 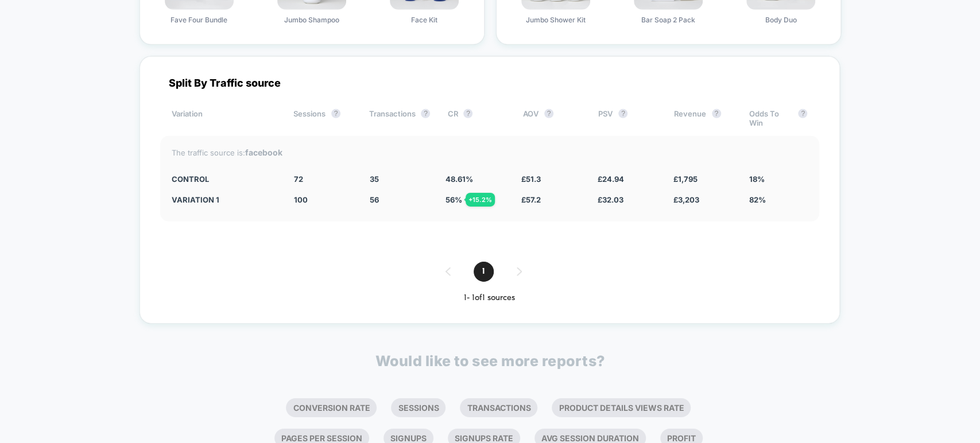 What do you see at coordinates (483, 272) in the screenshot?
I see `span: 1` at bounding box center [483, 272].